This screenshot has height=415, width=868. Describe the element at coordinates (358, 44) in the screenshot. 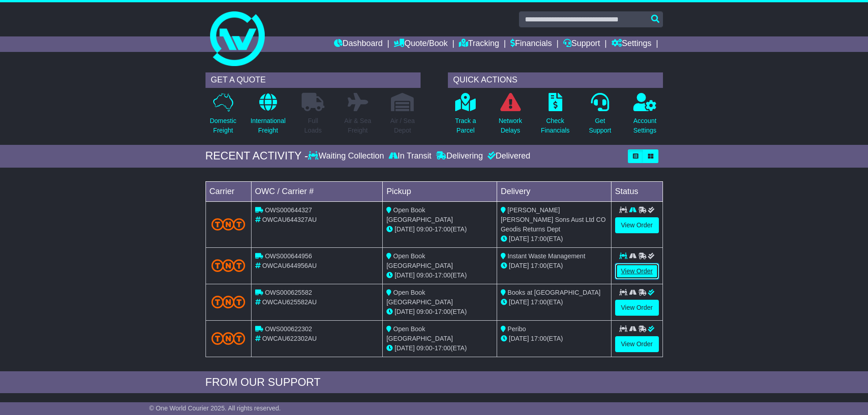

I see `a: Dashboard` at that location.